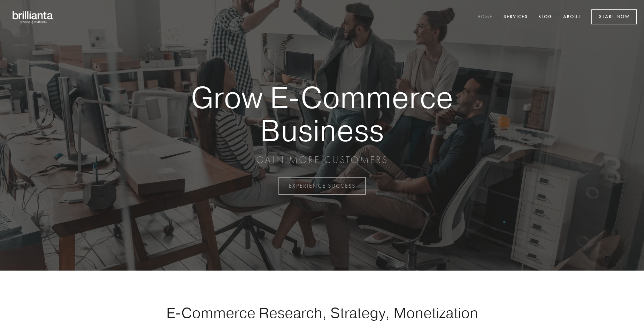 The width and height of the screenshot is (644, 327). What do you see at coordinates (486, 17) in the screenshot?
I see `a: Home` at bounding box center [486, 17].